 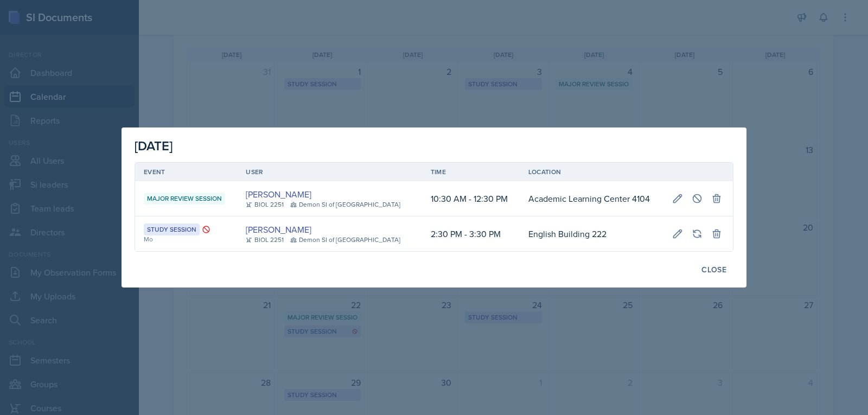 I want to click on div: Study Session, so click(x=171, y=230).